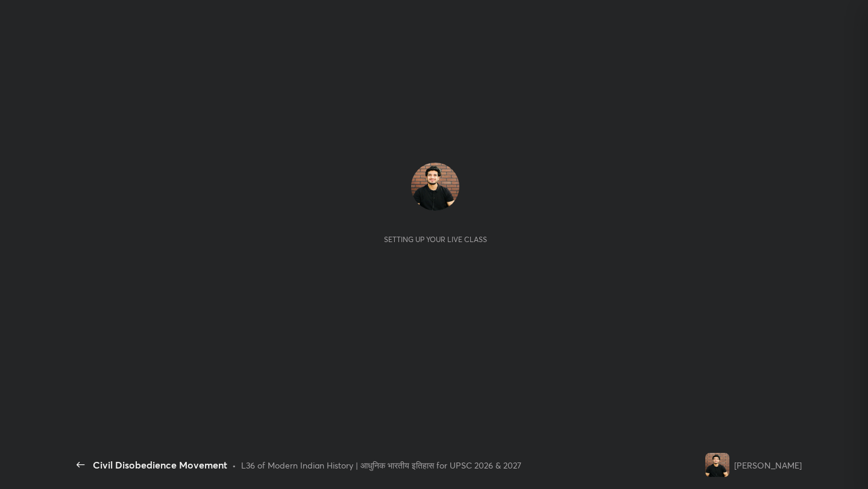 The width and height of the screenshot is (868, 489). I want to click on div: L36 of Modern Indian History | आधुनिक भारतीय इतिहास for UPSC 2026 & 2027, so click(381, 465).